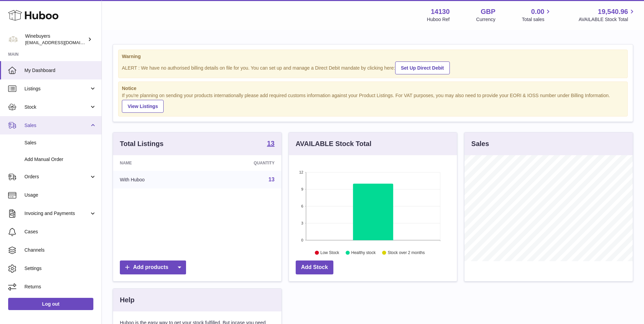 Image resolution: width=644 pixels, height=324 pixels. What do you see at coordinates (422, 68) in the screenshot?
I see `a: Set Up Direct Debit` at bounding box center [422, 68].